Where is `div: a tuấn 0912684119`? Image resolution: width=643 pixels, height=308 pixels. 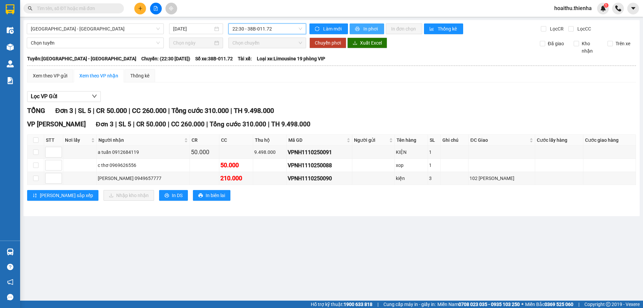 div: a tuấn 0912684119 is located at coordinates (143, 152).